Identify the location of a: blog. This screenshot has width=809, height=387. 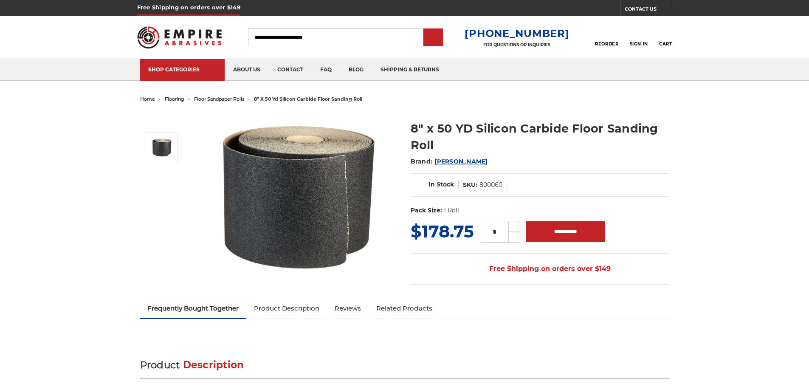
(356, 70).